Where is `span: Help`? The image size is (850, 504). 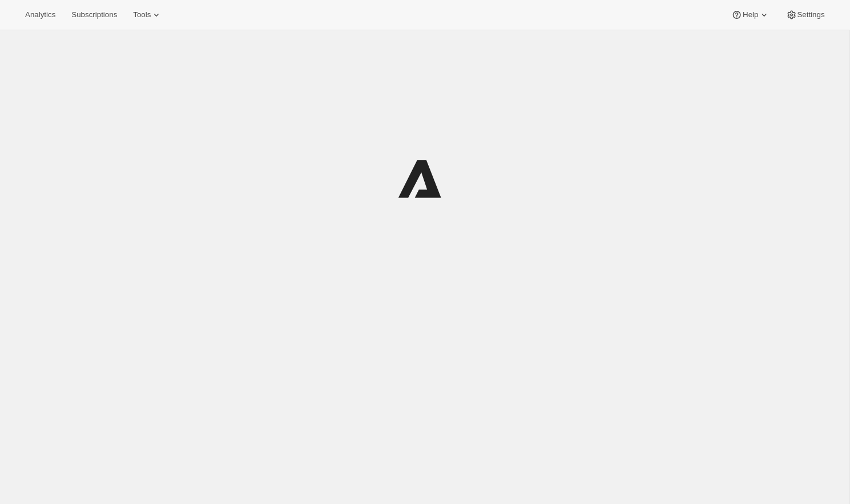
span: Help is located at coordinates (750, 15).